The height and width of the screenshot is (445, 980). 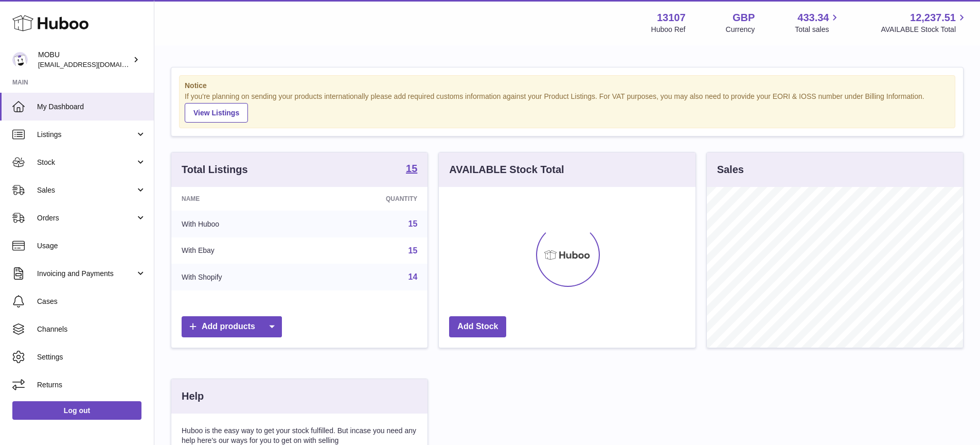 What do you see at coordinates (478, 326) in the screenshot?
I see `a: Add Stock` at bounding box center [478, 326].